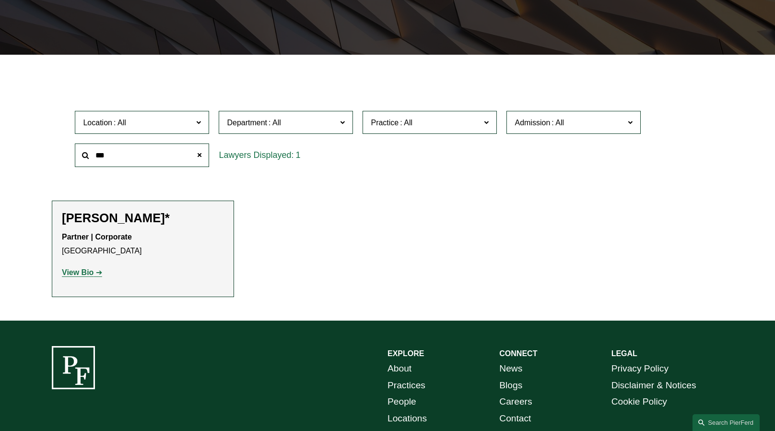  What do you see at coordinates (624, 353) in the screenshot?
I see `strong: LEGAL` at bounding box center [624, 353].